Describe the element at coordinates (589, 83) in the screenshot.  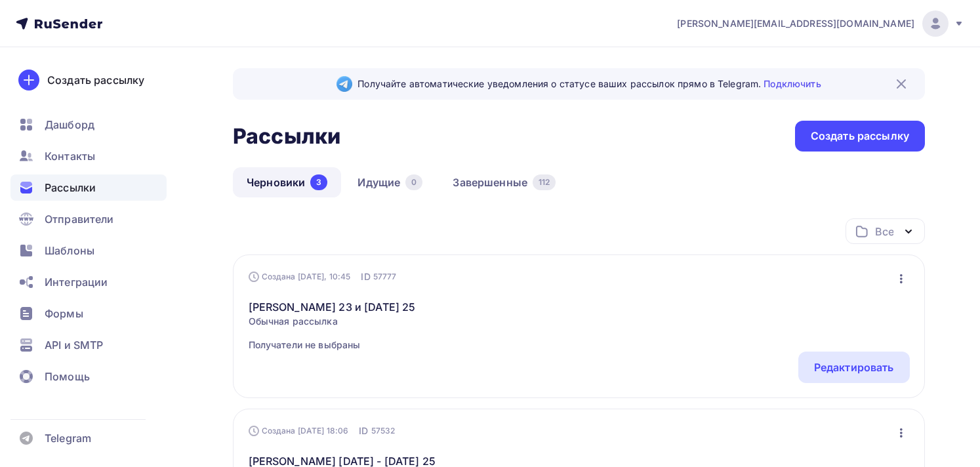
I see `span: Получайте автоматические уведомления о статусе ваших рассылок прямо в Telegram.` at that location.